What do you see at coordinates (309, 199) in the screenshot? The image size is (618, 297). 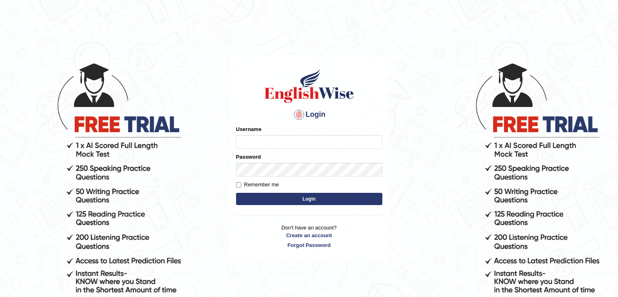 I see `button: Login` at bounding box center [309, 199].